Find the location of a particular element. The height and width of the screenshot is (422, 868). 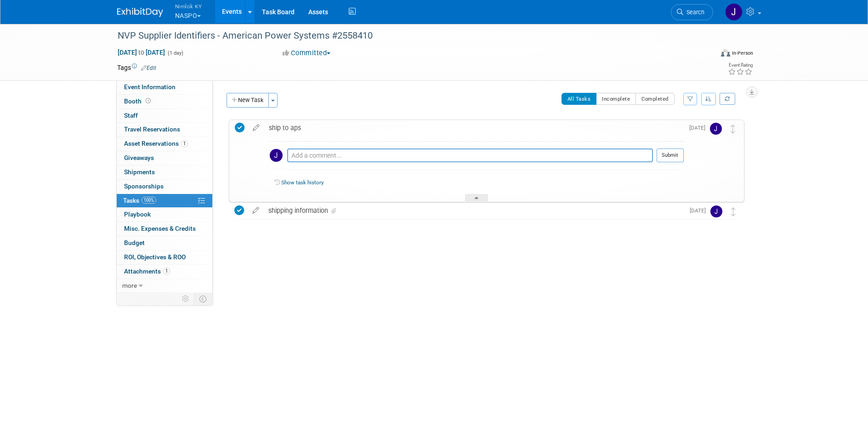

button: Completed is located at coordinates (655, 99).